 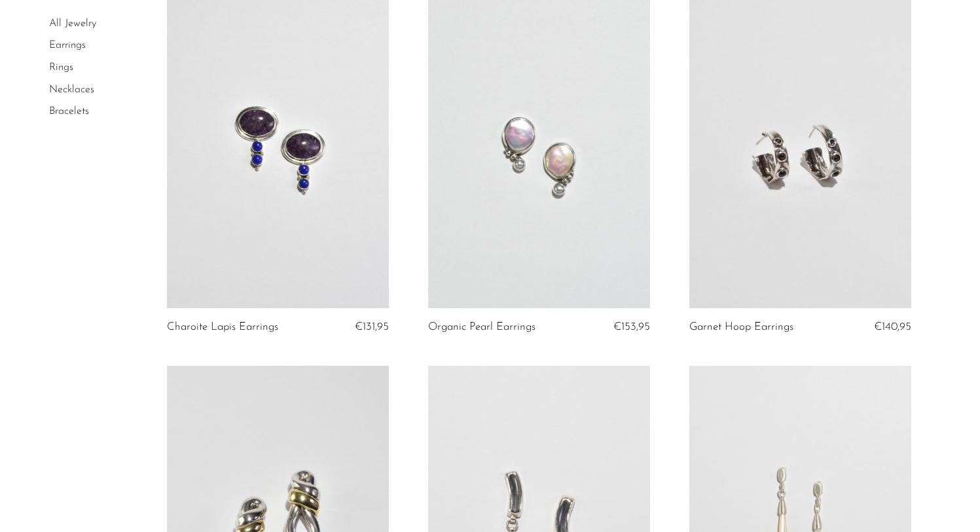 I want to click on a: Charoite Lapis Earrings, so click(x=223, y=327).